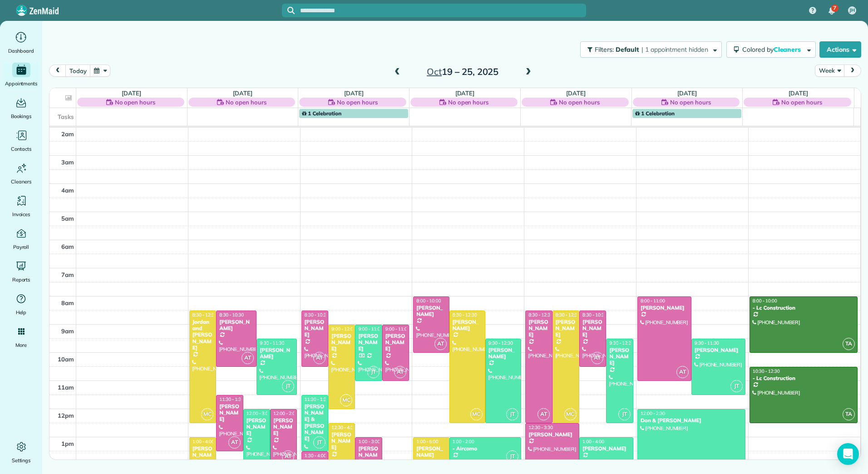 The image size is (868, 474). What do you see at coordinates (848, 343) in the screenshot?
I see `span: TA` at bounding box center [848, 343].